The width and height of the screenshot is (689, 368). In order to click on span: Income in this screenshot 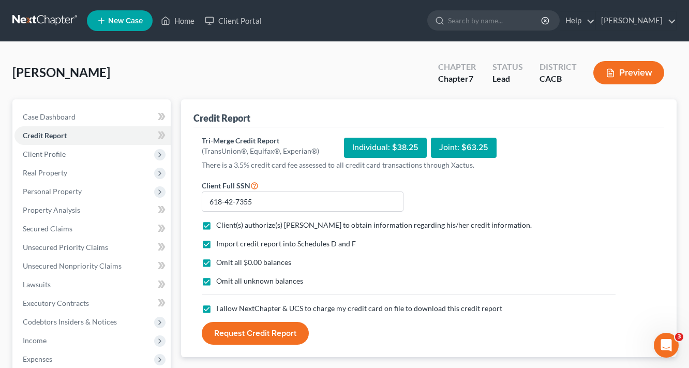, I will do `click(35, 340)`.